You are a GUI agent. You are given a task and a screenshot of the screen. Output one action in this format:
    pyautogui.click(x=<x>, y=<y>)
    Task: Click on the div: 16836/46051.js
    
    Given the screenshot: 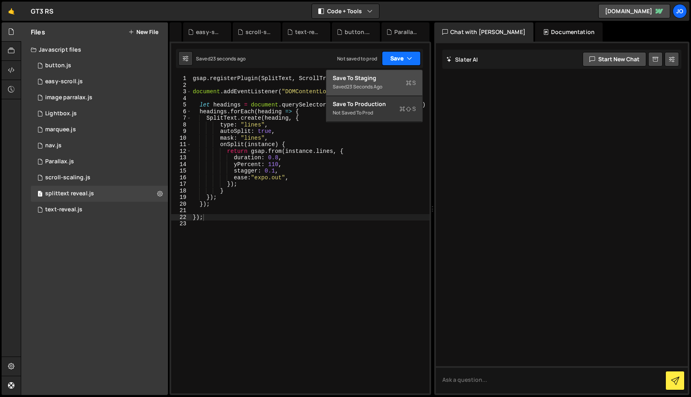 What is the action you would take?
    pyautogui.click(x=99, y=178)
    